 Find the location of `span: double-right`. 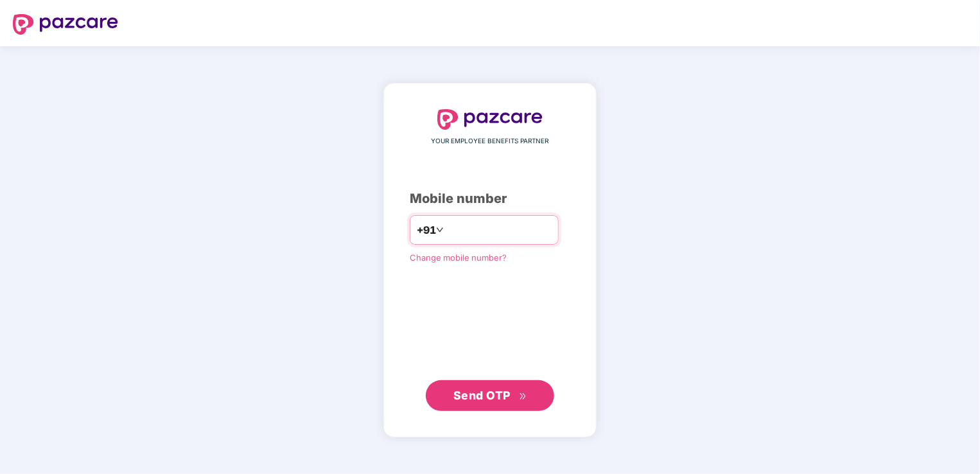

span: double-right is located at coordinates (523, 396).